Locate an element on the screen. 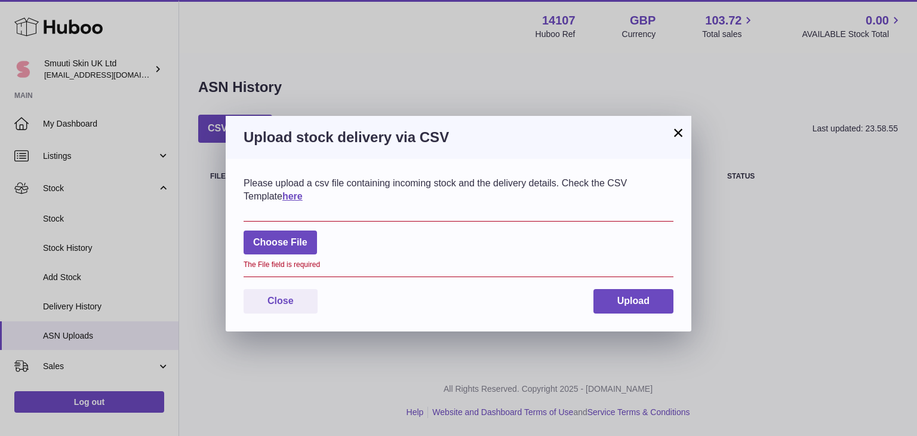 The height and width of the screenshot is (436, 917). span: Upload is located at coordinates (633, 300).